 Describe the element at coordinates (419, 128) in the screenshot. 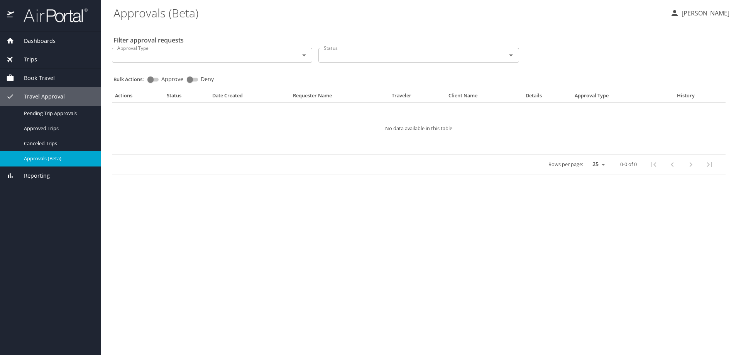

I see `p: No data available in this table` at that location.